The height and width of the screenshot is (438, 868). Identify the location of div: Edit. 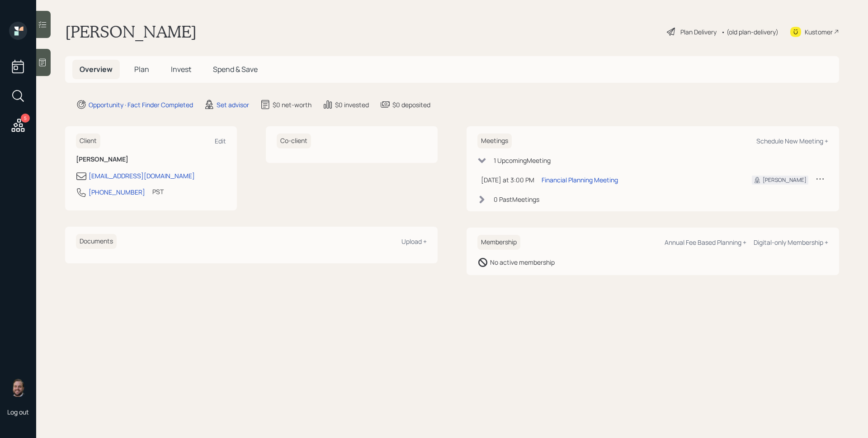
(220, 141).